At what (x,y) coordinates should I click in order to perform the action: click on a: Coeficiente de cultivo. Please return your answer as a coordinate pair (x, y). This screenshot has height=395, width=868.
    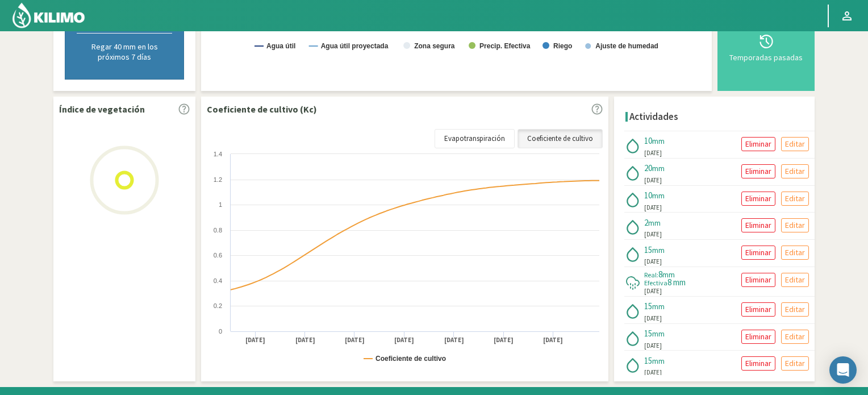
    Looking at the image, I should click on (560, 139).